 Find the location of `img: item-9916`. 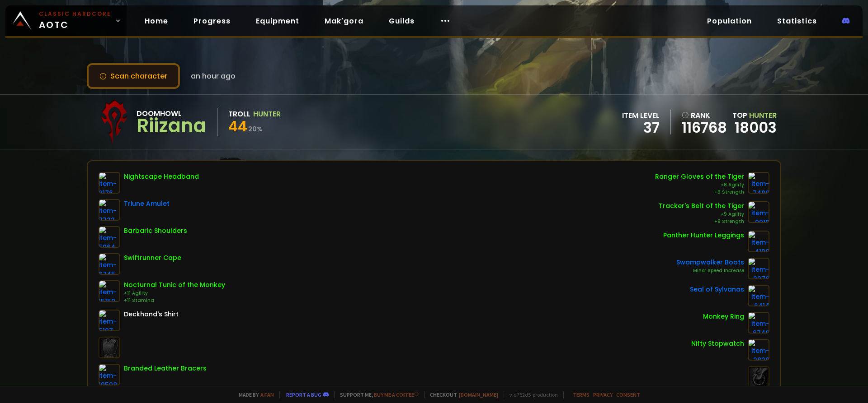

img: item-9916 is located at coordinates (759, 212).